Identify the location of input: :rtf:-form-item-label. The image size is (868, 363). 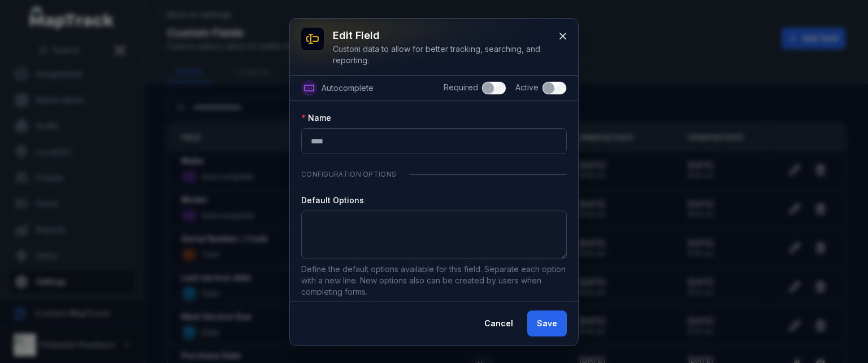
(434, 141).